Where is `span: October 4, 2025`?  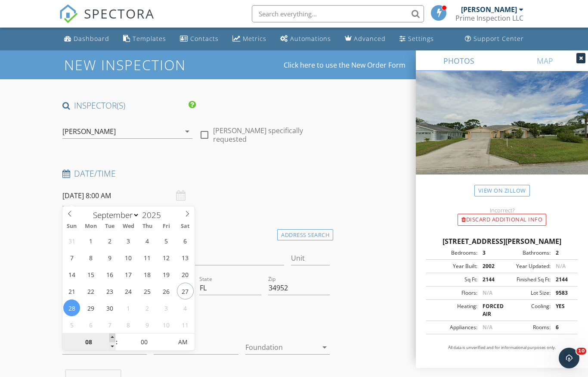 span: October 4, 2025 is located at coordinates (185, 308).